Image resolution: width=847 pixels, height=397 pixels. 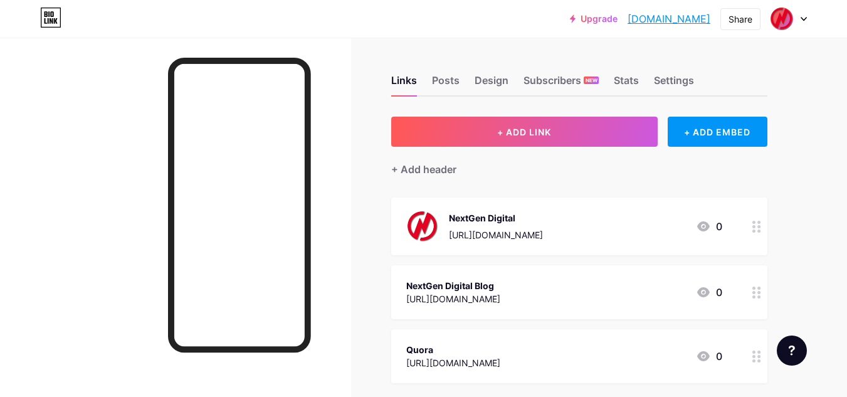 I want to click on div: Stats, so click(x=627, y=84).